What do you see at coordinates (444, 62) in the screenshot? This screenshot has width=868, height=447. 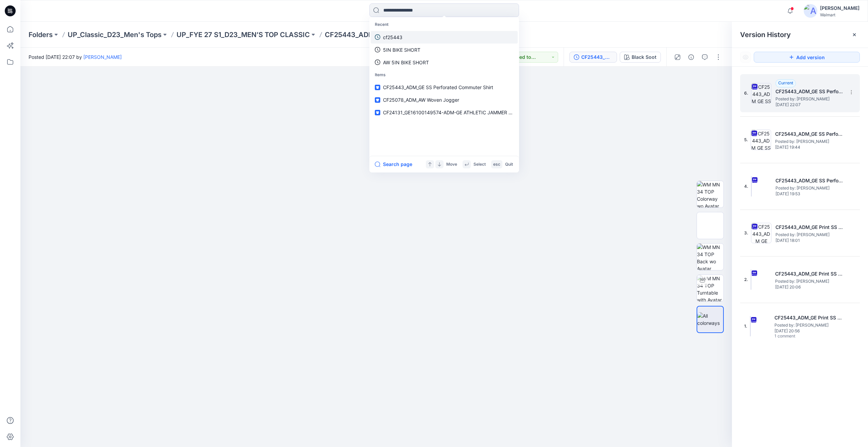 I see `a: AW 5IN BIKE SHORT` at bounding box center [444, 62].